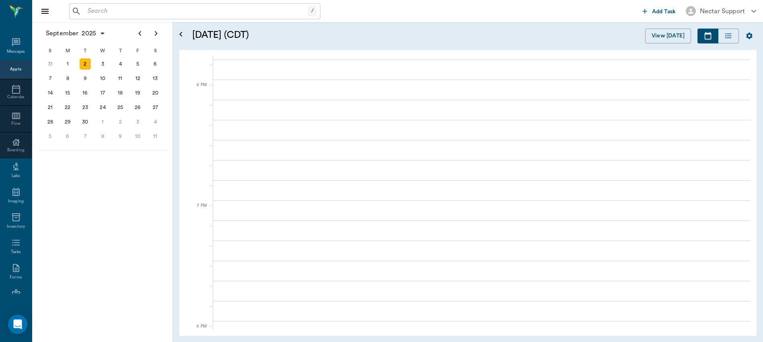 The image size is (763, 342). What do you see at coordinates (103, 78) in the screenshot?
I see `div: Wednesday, September 10, 2025` at bounding box center [103, 78].